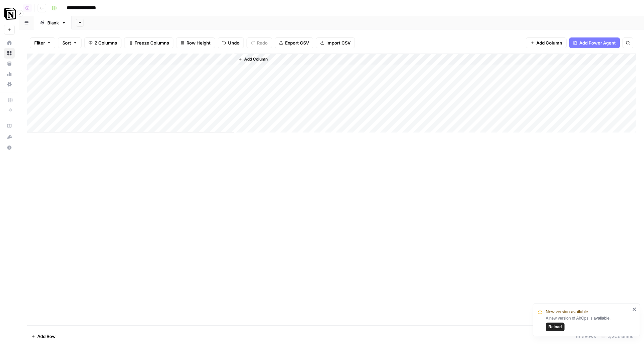  I want to click on a: Browse, so click(9, 53).